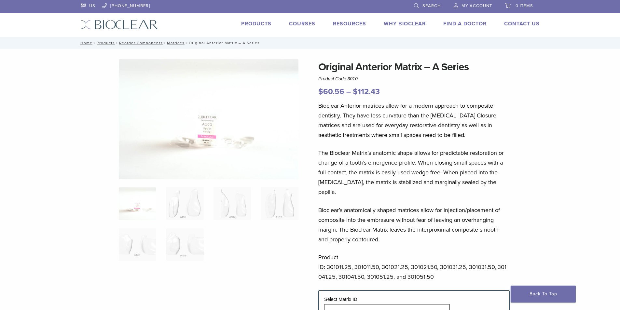 The height and width of the screenshot is (310, 620). Describe the element at coordinates (404, 24) in the screenshot. I see `a: Why Bioclear` at that location.